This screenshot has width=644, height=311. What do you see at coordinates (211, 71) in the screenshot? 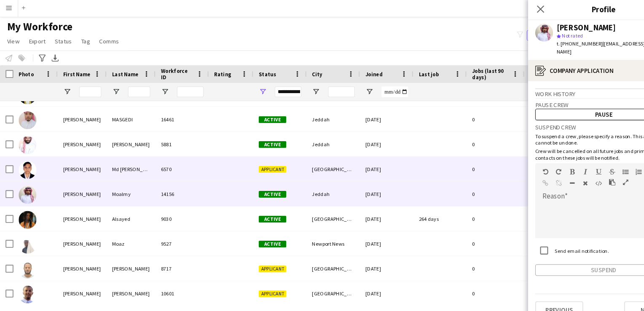
I see `span: Rating` at bounding box center [211, 71].